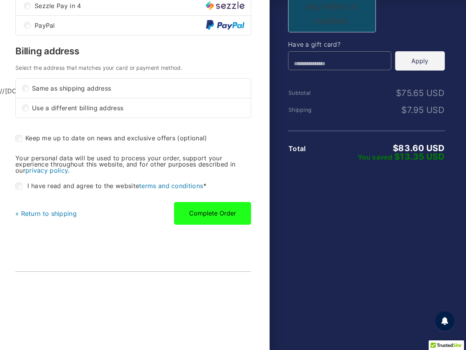 The height and width of the screenshot is (350, 466). I want to click on h4: Have a gift card?, so click(366, 44).